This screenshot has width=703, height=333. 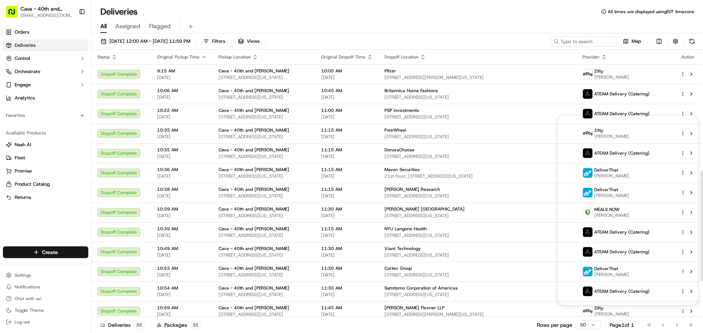 What do you see at coordinates (421, 288) in the screenshot?
I see `span: Sumitomo Corporation of Americas` at bounding box center [421, 288].